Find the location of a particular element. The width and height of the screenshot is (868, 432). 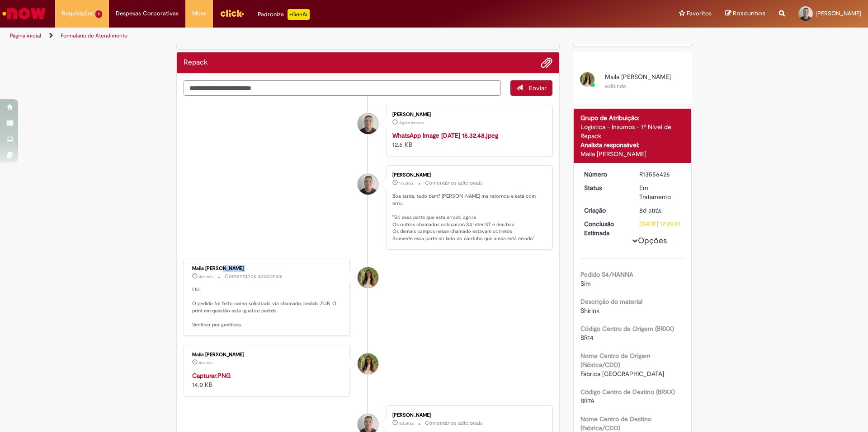

b: Código Centro de Destino (BRXX) is located at coordinates (627, 392).